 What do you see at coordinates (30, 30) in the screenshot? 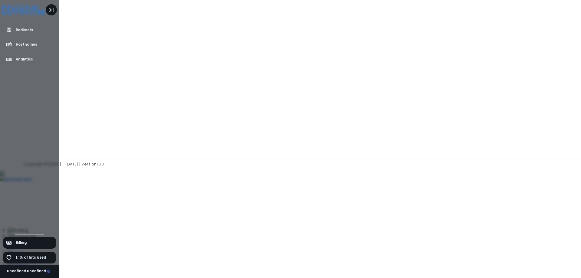
I see `a: Redirects` at bounding box center [30, 30].